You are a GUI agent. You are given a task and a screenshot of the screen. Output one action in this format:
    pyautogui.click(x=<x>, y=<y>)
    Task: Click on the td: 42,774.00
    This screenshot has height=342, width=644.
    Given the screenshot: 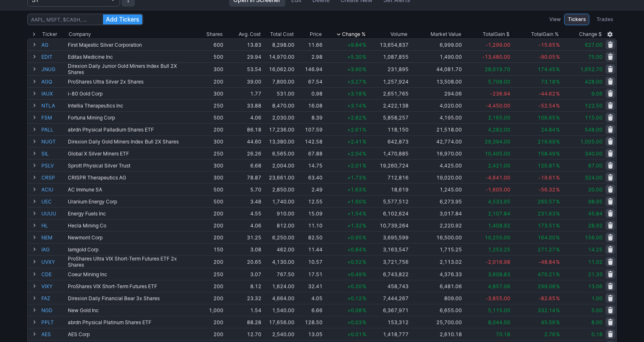 What is the action you would take?
    pyautogui.click(x=436, y=141)
    